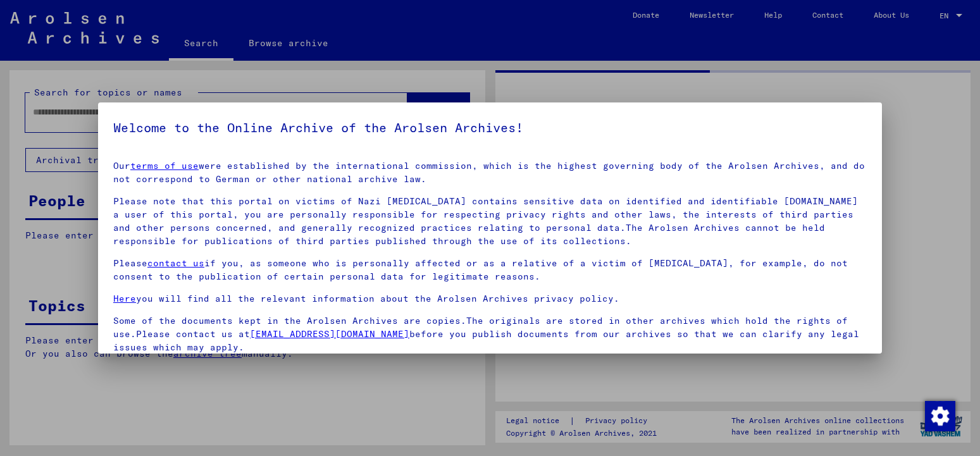 The image size is (980, 456). What do you see at coordinates (940, 415) in the screenshot?
I see `div: Change consent` at bounding box center [940, 415].